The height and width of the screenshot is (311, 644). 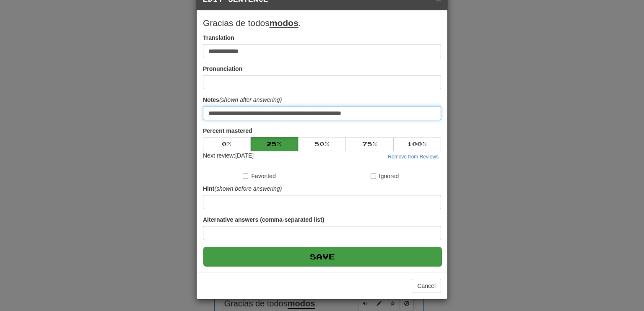 I want to click on button: 25%, so click(x=275, y=144).